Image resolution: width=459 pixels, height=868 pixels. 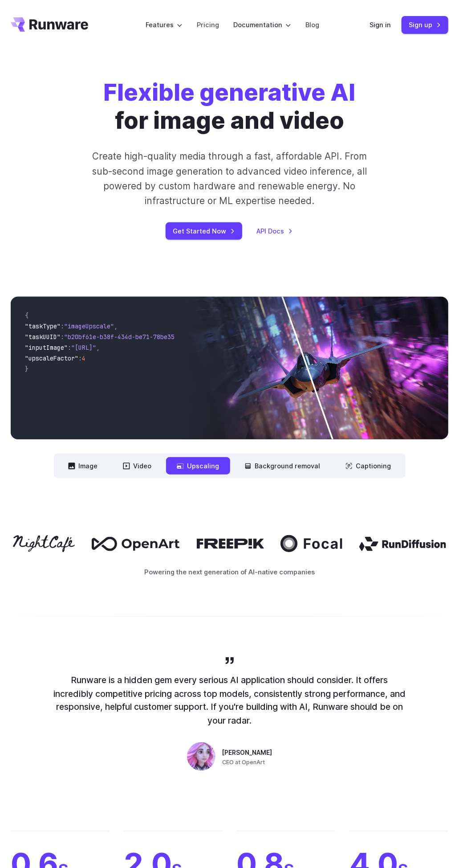 What do you see at coordinates (52, 358) in the screenshot?
I see `span: "upscaleFactor"` at bounding box center [52, 358].